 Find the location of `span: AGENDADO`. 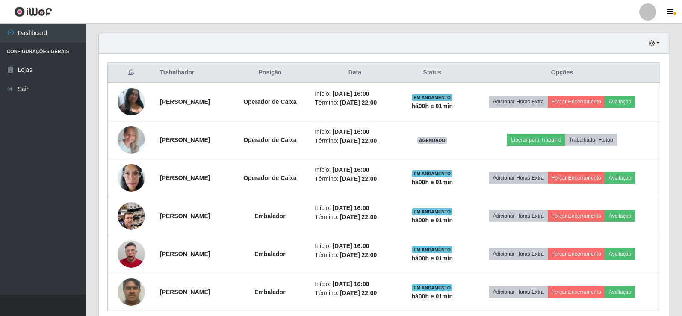

span: AGENDADO is located at coordinates (433, 140).